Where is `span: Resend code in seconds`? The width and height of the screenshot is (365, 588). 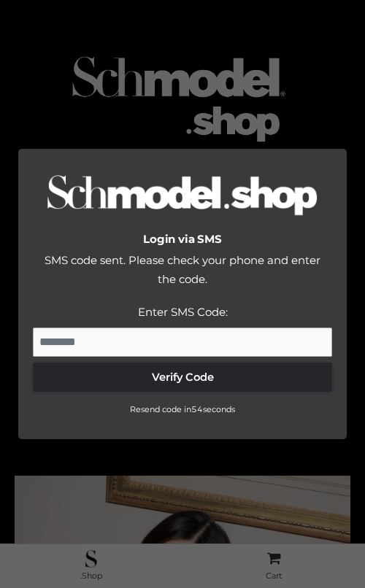
span: Resend code in seconds is located at coordinates (182, 409).